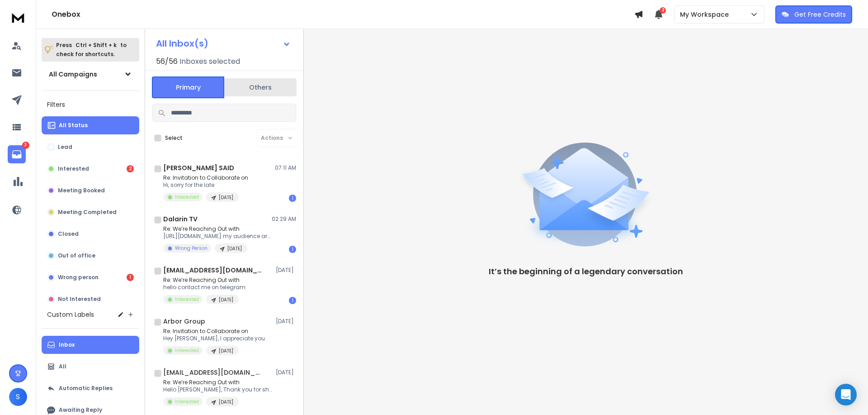 Image resolution: width=868 pixels, height=415 pixels. Describe the element at coordinates (63, 366) in the screenshot. I see `p: All` at that location.